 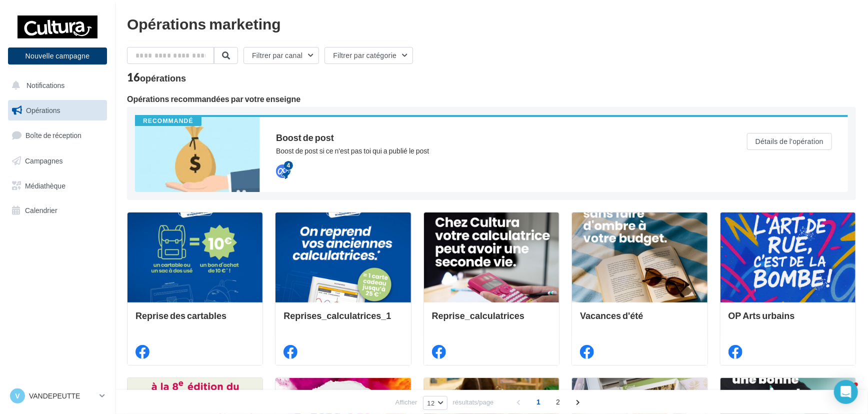 I want to click on div: 4, so click(x=289, y=165).